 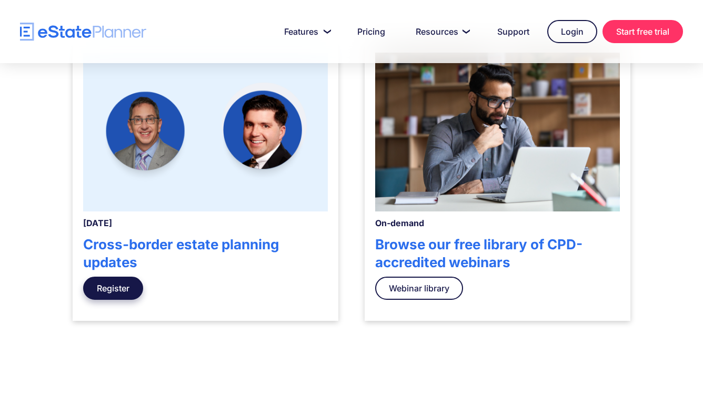 What do you see at coordinates (305, 32) in the screenshot?
I see `a: Features` at bounding box center [305, 32].